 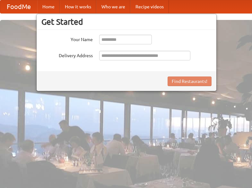 What do you see at coordinates (19, 7) in the screenshot?
I see `a: FoodMe` at bounding box center [19, 7].